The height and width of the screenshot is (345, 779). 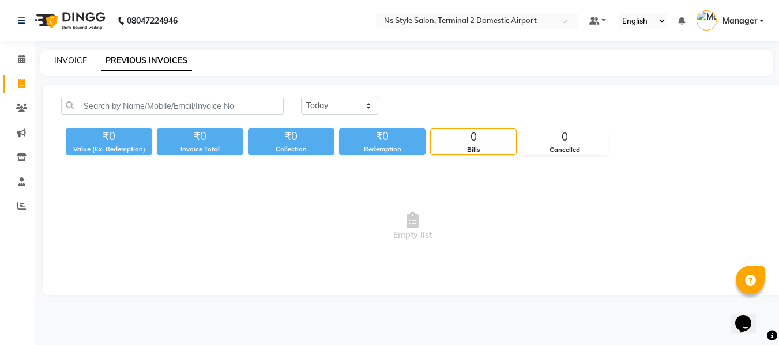 What do you see at coordinates (291, 149) in the screenshot?
I see `div: Collection` at bounding box center [291, 149].